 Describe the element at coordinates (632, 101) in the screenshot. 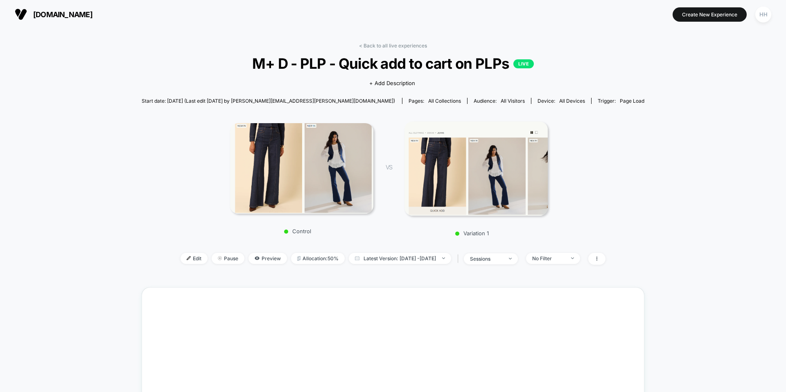

I see `span: Page Load` at that location.